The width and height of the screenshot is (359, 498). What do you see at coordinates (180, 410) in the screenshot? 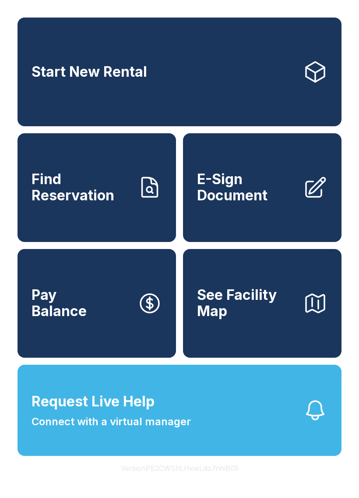
I see `button: Request Live HelpConnect with a virtual manager` at bounding box center [180, 410].